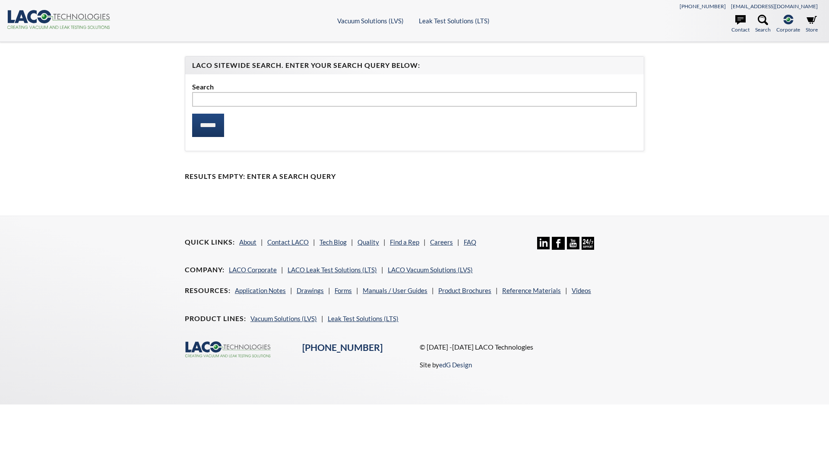 Image resolution: width=829 pixels, height=449 pixels. Describe the element at coordinates (288, 242) in the screenshot. I see `a: Contact LACO` at that location.